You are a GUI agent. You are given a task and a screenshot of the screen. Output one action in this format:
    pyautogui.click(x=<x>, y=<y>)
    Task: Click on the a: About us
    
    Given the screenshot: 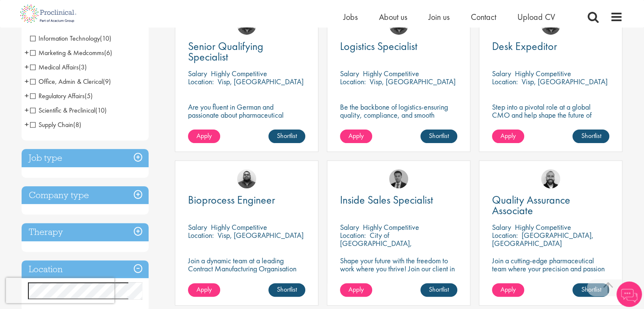 What is the action you would take?
    pyautogui.click(x=393, y=17)
    